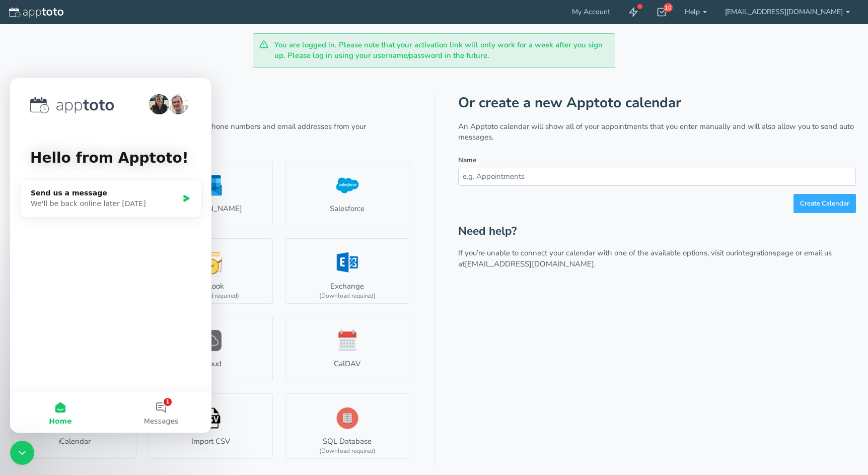 This screenshot has height=475, width=868. I want to click on p: If you’re unable to connect your calendar with one of the available options, visit our page or em..., so click(657, 258).